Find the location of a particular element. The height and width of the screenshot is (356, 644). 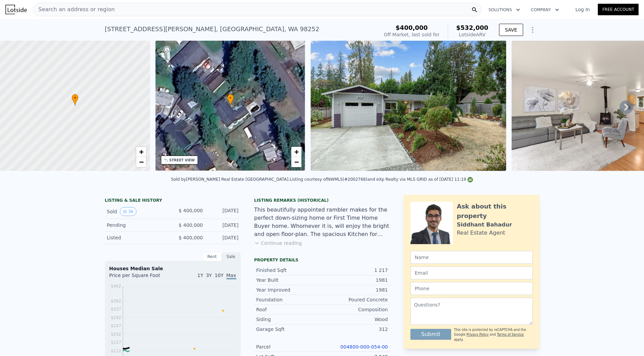

button: Submit is located at coordinates (431, 335).